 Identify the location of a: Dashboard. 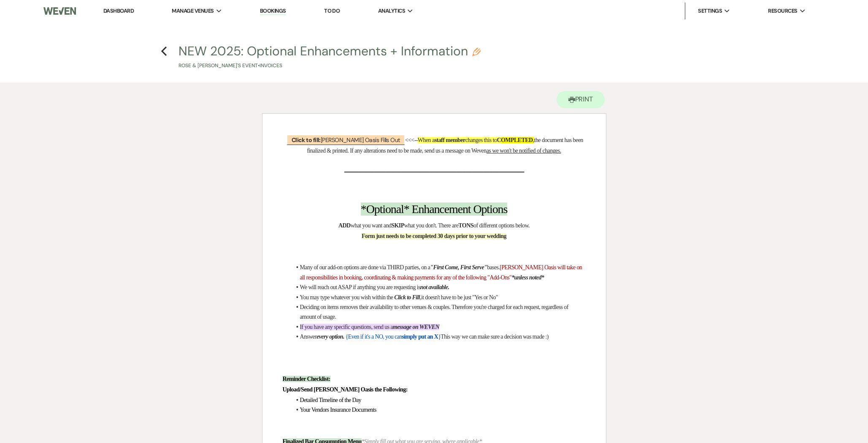
(119, 11).